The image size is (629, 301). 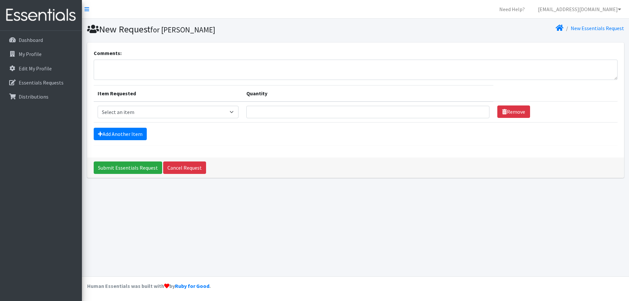 What do you see at coordinates (41, 15) in the screenshot?
I see `img: HumanEssentials` at bounding box center [41, 15].